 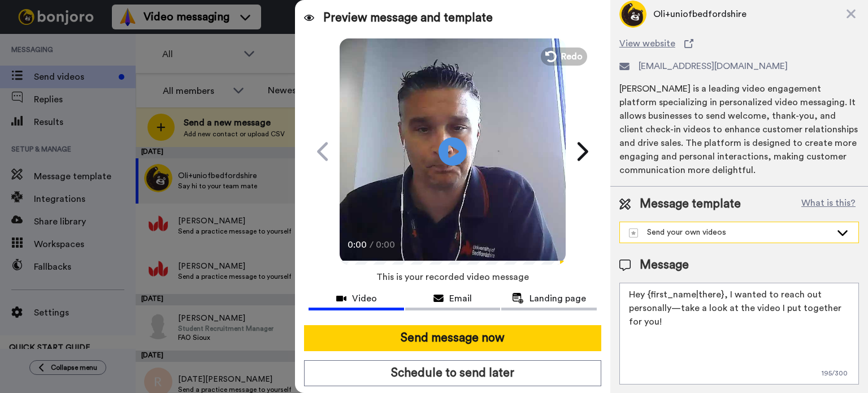 What do you see at coordinates (460, 298) in the screenshot?
I see `span: Email` at bounding box center [460, 298].